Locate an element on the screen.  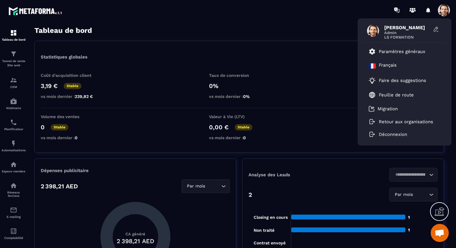
span: LS FORMATION is located at coordinates (407, 37).